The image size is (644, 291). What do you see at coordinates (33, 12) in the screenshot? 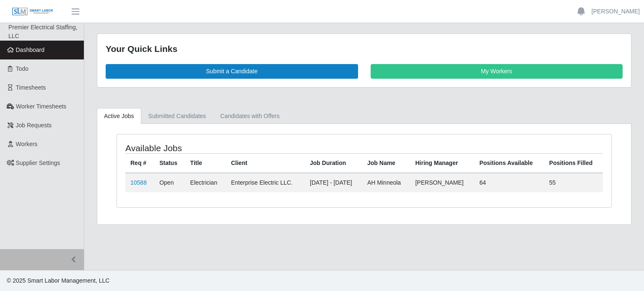
I see `img: SLM Logo` at bounding box center [33, 12].